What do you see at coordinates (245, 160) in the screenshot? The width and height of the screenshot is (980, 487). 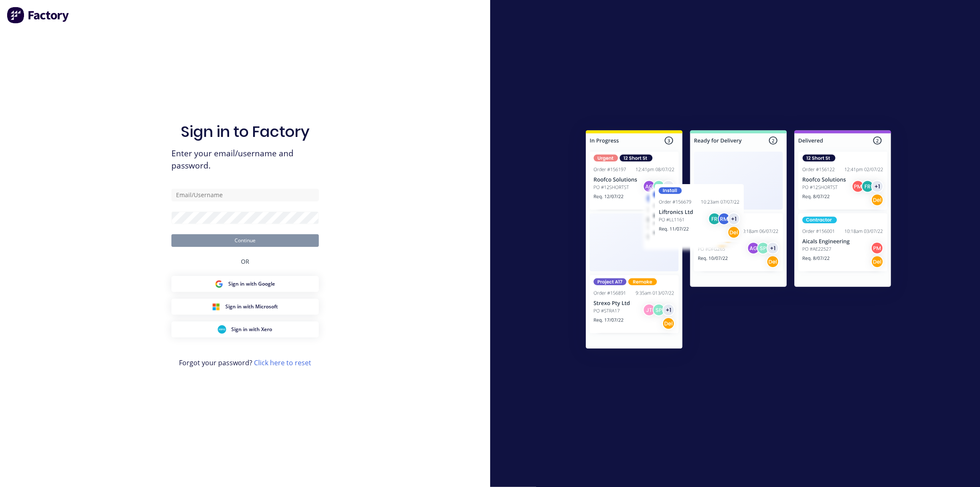 I see `span: Enter your email/username and password.` at bounding box center [245, 160].